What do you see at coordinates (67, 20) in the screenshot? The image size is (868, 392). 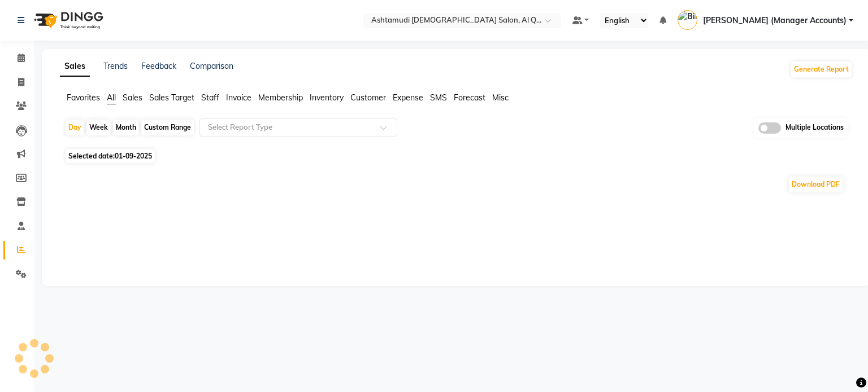 I see `img: logo` at bounding box center [67, 20].